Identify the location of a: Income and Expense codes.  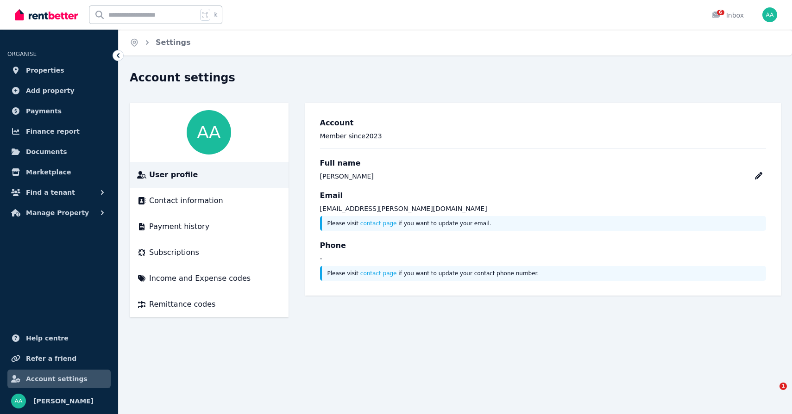
(209, 279).